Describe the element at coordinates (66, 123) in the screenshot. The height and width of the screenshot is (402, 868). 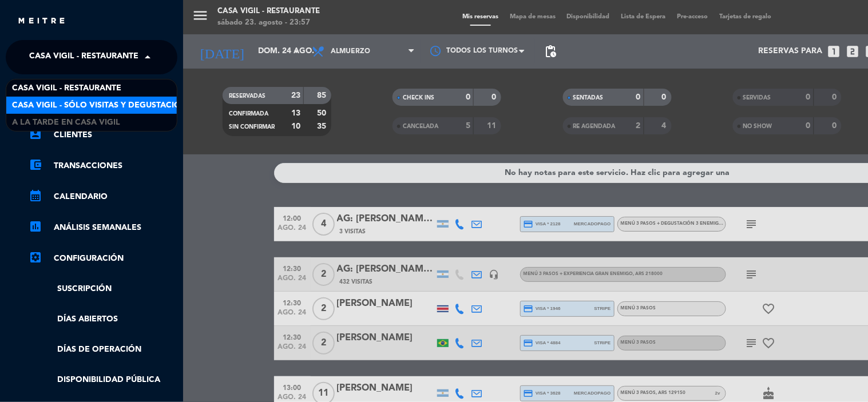
I see `span: A la tarde en Casa Vigil` at that location.